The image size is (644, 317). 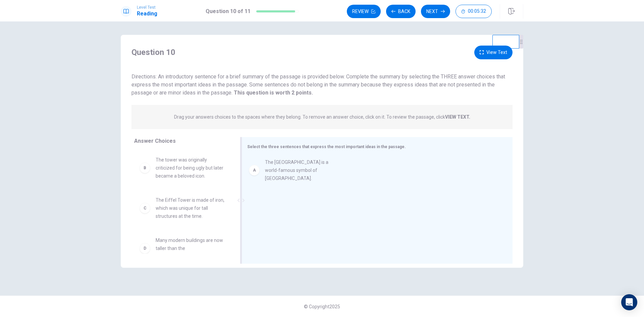 What do you see at coordinates (477, 11) in the screenshot?
I see `span: 00:05:32` at bounding box center [477, 11].